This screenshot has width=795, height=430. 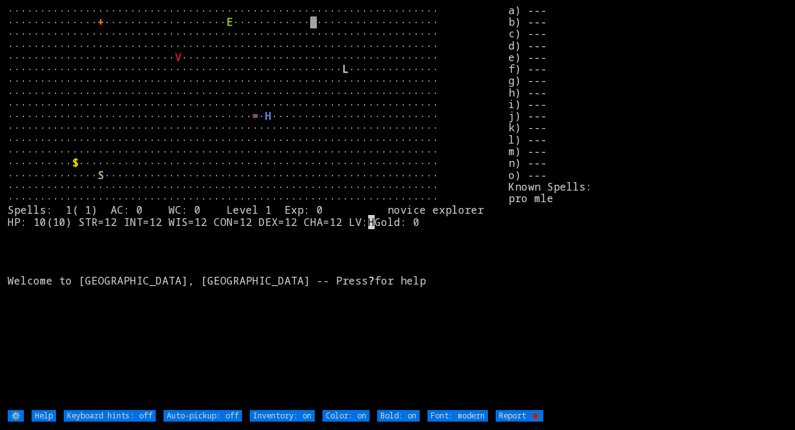 I want to click on input: Inventory: on, so click(x=282, y=416).